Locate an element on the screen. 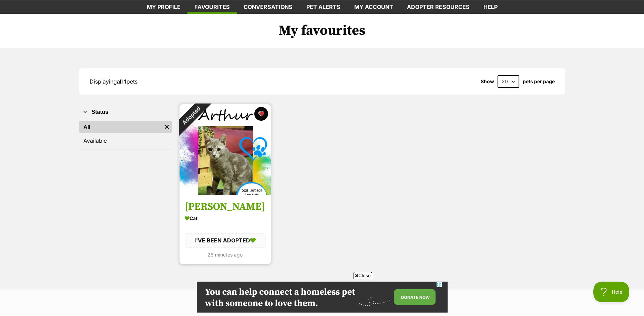 Image resolution: width=644 pixels, height=316 pixels. a: Available is located at coordinates (125, 141).